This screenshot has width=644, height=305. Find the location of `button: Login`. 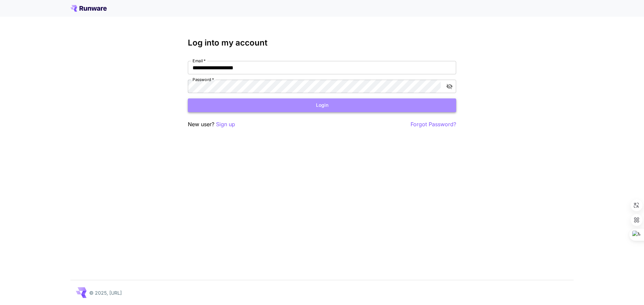

button: Login is located at coordinates (322, 105).